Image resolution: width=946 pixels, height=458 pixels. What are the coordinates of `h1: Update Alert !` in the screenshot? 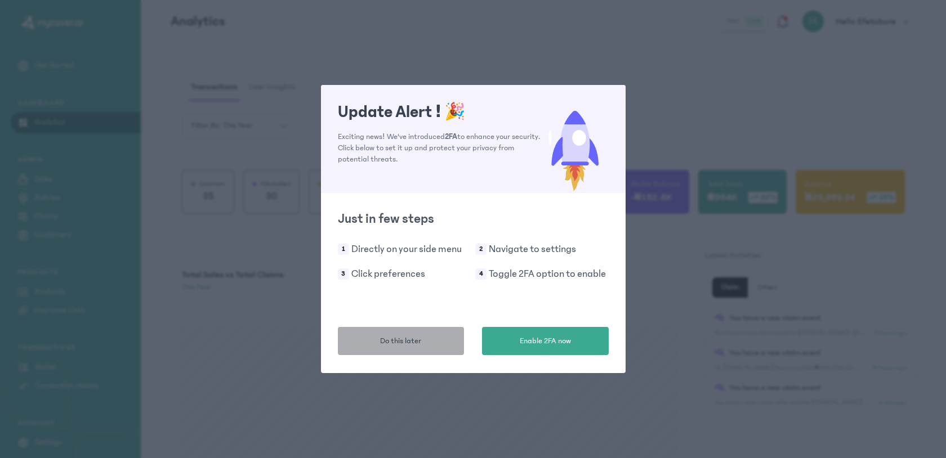 It's located at (439, 112).